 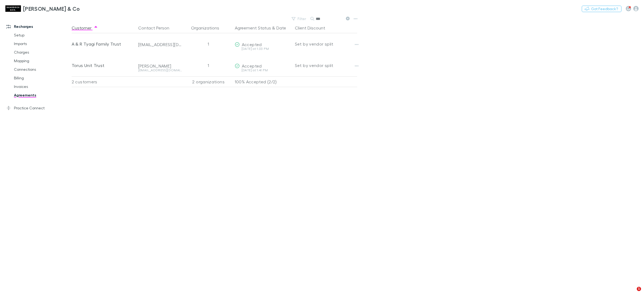 What do you see at coordinates (313, 28) in the screenshot?
I see `button: Client Discount` at bounding box center [313, 28].